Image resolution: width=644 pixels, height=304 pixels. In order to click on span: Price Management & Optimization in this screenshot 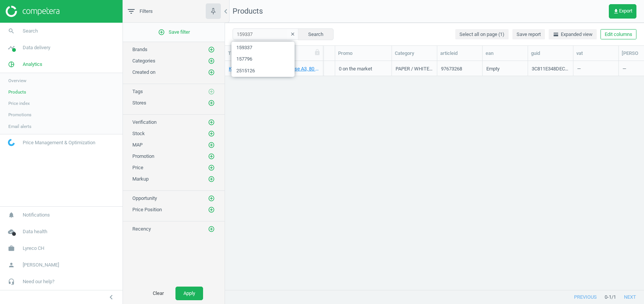, I will do `click(59, 143)`.